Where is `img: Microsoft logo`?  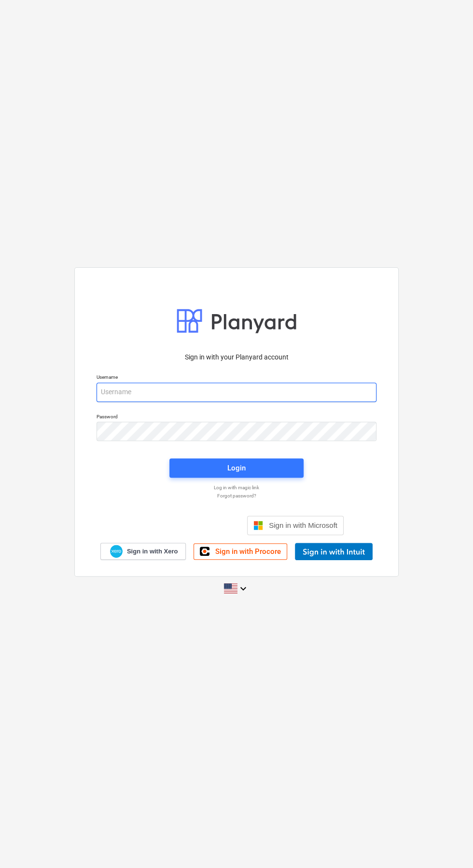
img: Microsoft logo is located at coordinates (258, 525).